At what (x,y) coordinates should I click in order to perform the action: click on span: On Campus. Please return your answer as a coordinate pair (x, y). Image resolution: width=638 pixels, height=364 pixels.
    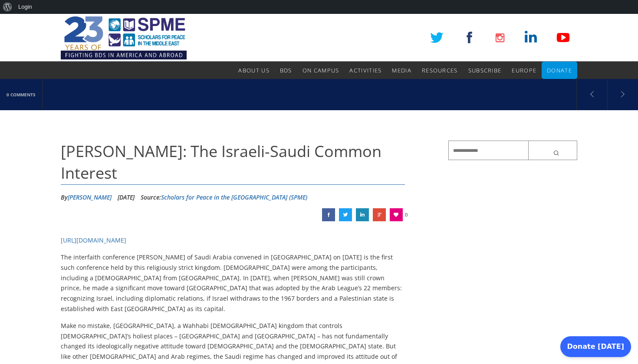
    Looking at the image, I should click on (321, 70).